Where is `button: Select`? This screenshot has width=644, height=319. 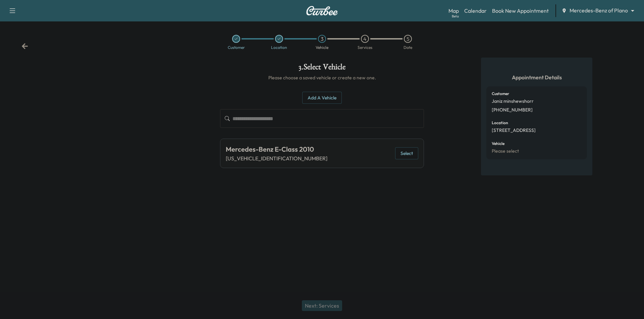 button: Select is located at coordinates (406, 153).